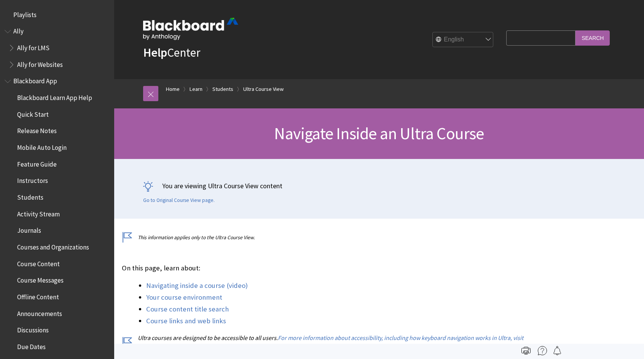  What do you see at coordinates (463, 40) in the screenshot?
I see `select: Site Language Selector` at bounding box center [463, 40].